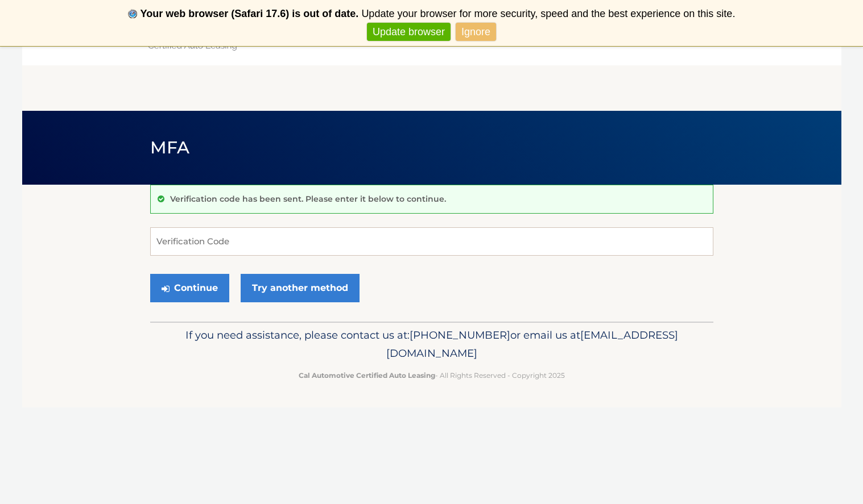 Image resolution: width=863 pixels, height=504 pixels. Describe the element at coordinates (432, 375) in the screenshot. I see `p: - All Rights Reserved - Copyright 2025` at that location.